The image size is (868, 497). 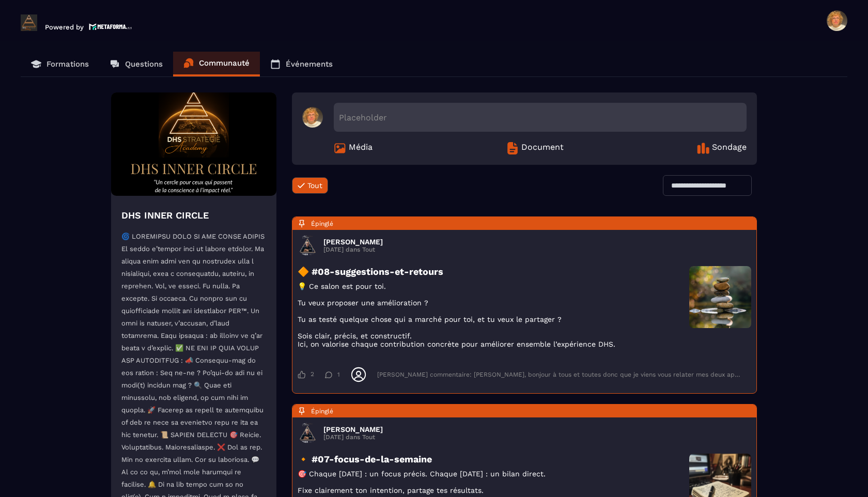 What do you see at coordinates (360, 148) in the screenshot?
I see `span: Média` at bounding box center [360, 148].